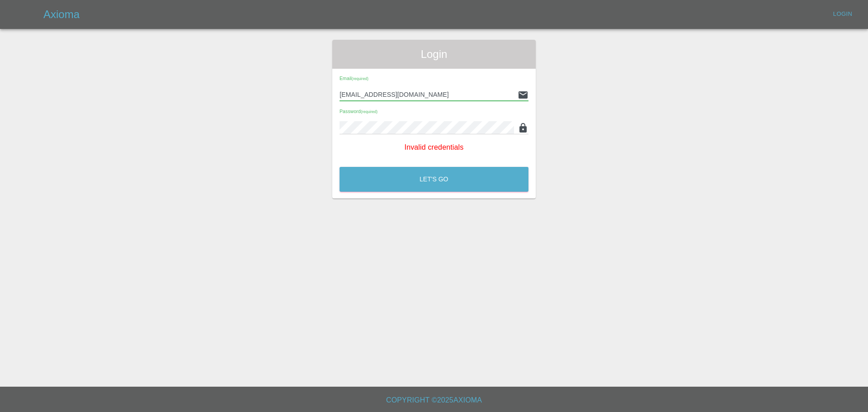 Image resolution: width=868 pixels, height=412 pixels. Describe the element at coordinates (61, 14) in the screenshot. I see `h5: Axioma` at that location.